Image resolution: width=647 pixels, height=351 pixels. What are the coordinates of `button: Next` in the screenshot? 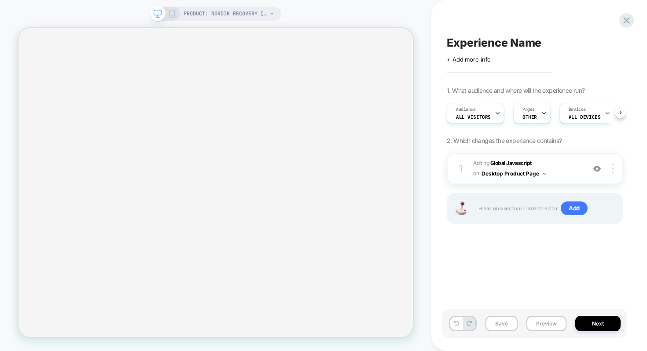 It's located at (598, 324).